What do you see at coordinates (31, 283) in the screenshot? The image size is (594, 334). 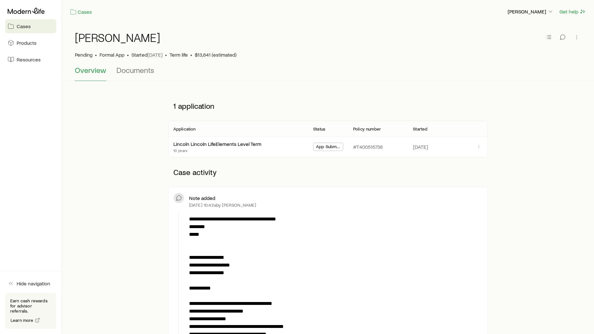 I see `button: Hide navigation` at bounding box center [31, 283].